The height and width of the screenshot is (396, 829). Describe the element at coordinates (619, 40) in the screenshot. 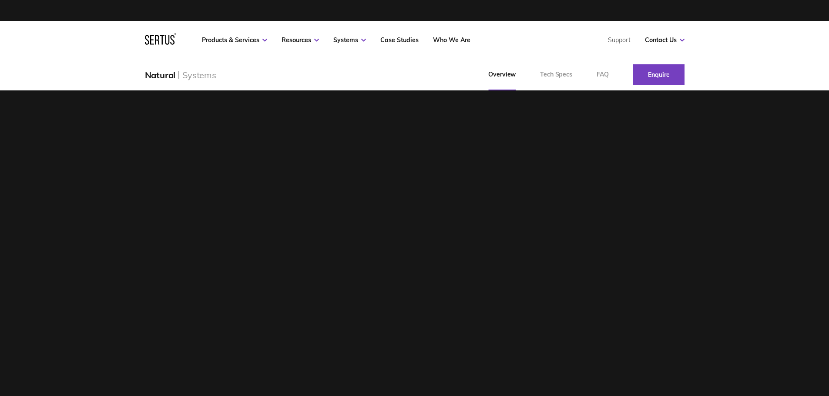

I see `a: Support` at that location.